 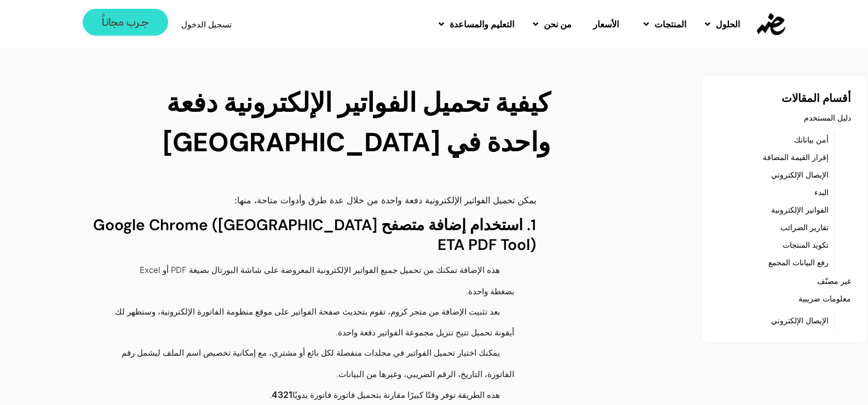 I want to click on a: الحلول, so click(x=720, y=24).